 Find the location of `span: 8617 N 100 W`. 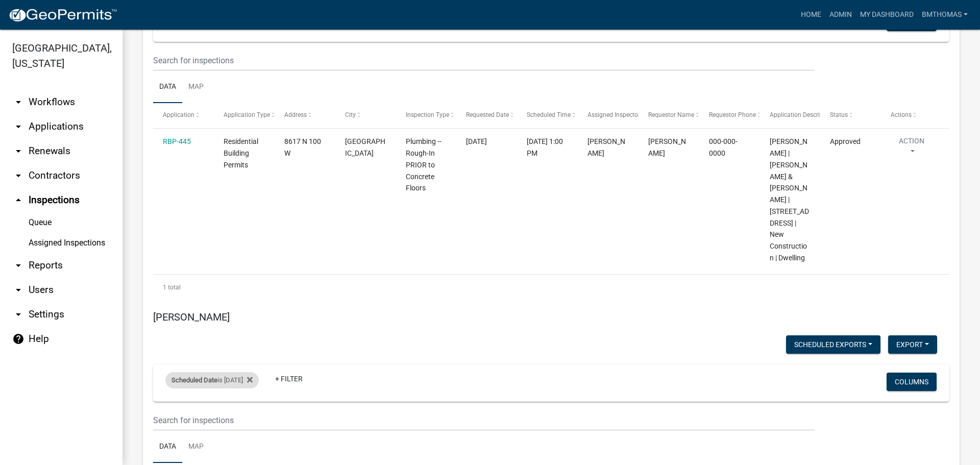

span: 8617 N 100 W is located at coordinates (303, 147).